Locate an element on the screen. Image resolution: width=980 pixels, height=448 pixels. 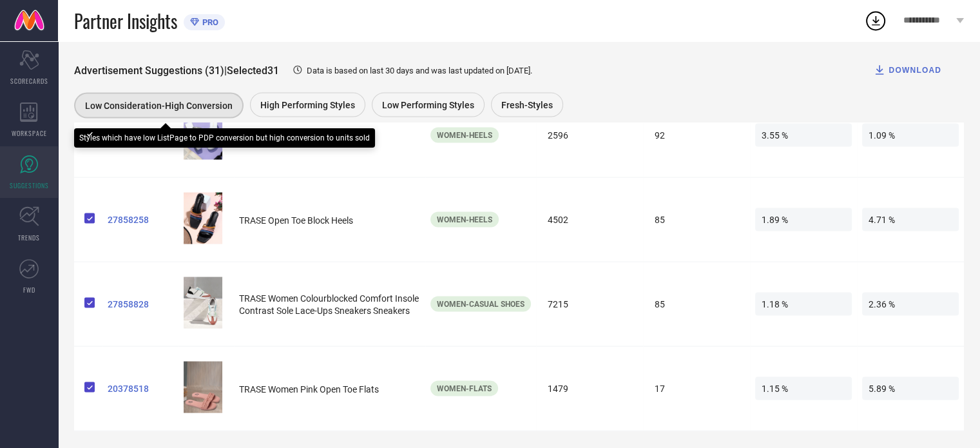
div: DOWNLOAD is located at coordinates (907, 70).